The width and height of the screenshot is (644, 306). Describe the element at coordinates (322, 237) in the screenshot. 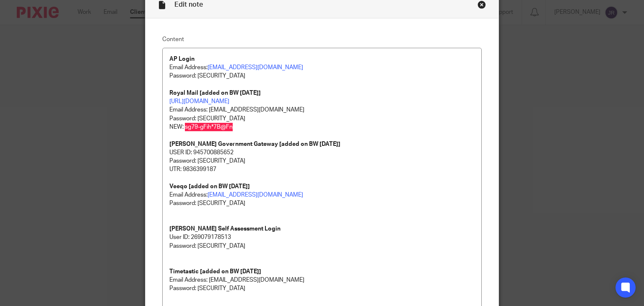

I see `p: User ID: 269079178513` at that location.